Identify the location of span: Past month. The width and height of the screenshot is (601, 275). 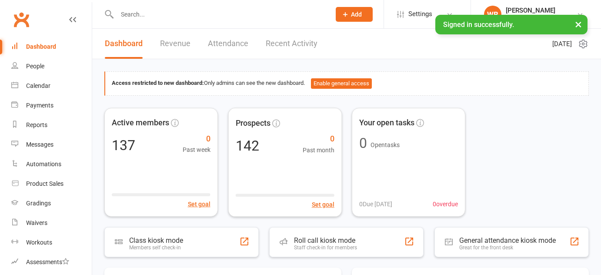
(318, 150).